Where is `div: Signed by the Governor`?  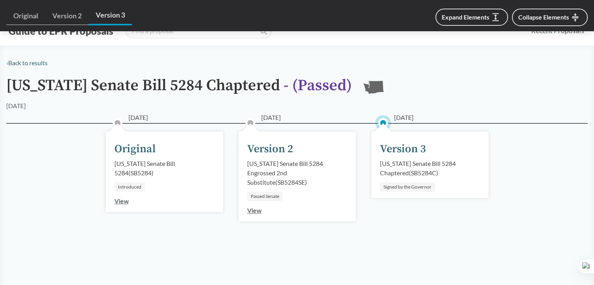 div: Signed by the Governor is located at coordinates (408, 187).